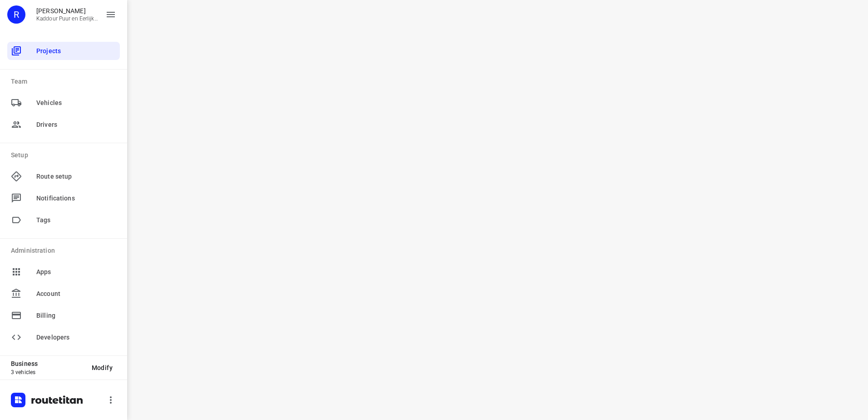 The height and width of the screenshot is (420, 868). I want to click on span: Modify, so click(102, 368).